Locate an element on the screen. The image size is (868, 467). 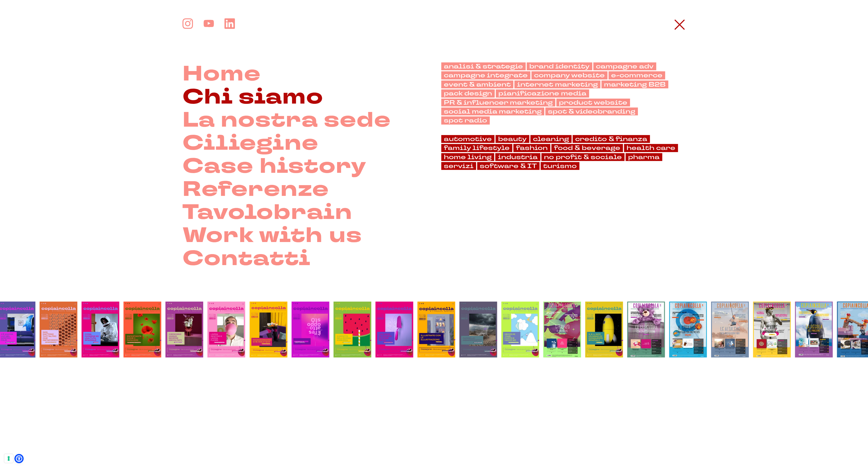
a: Referenze is located at coordinates (256, 190).